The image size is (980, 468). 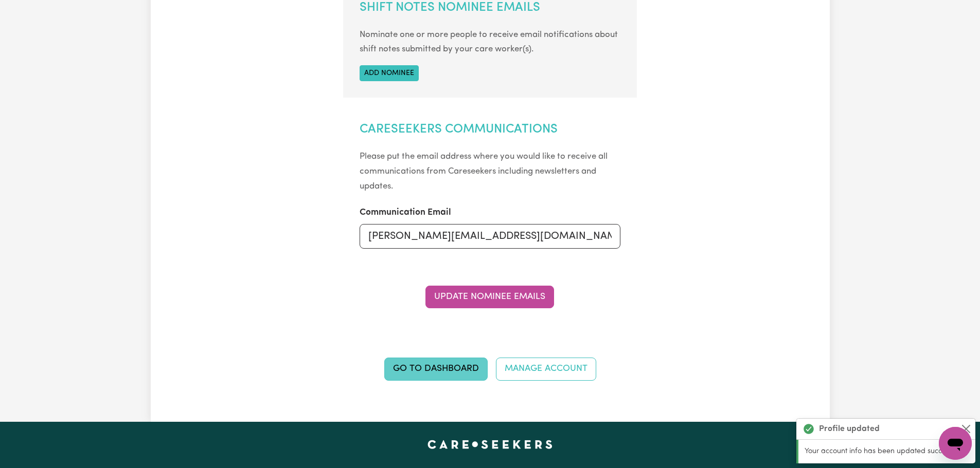 I want to click on h2: Shift Notes Nominee Emails, so click(x=490, y=8).